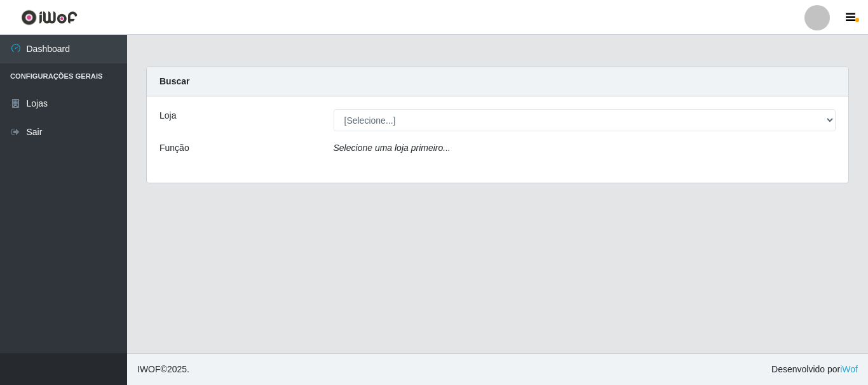 This screenshot has height=385, width=868. What do you see at coordinates (174, 81) in the screenshot?
I see `strong: Buscar` at bounding box center [174, 81].